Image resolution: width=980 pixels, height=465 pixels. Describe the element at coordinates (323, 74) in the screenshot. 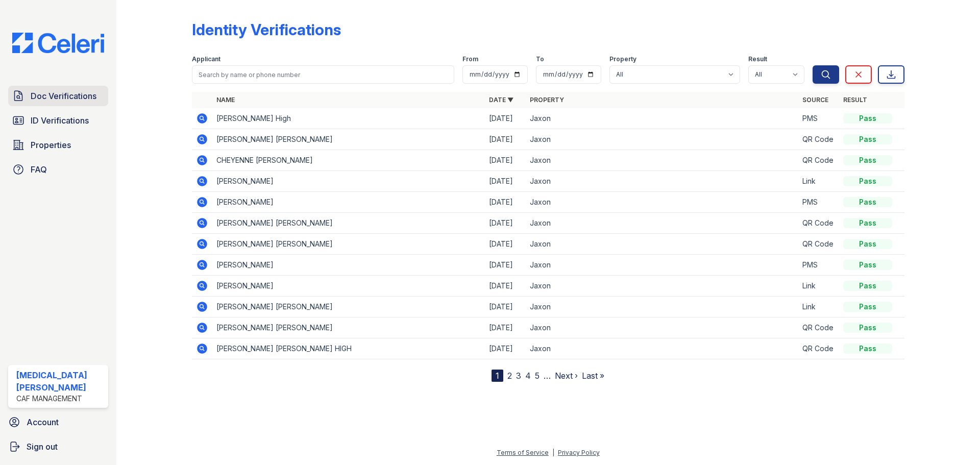

I see `input: Search by name or phone number` at that location.